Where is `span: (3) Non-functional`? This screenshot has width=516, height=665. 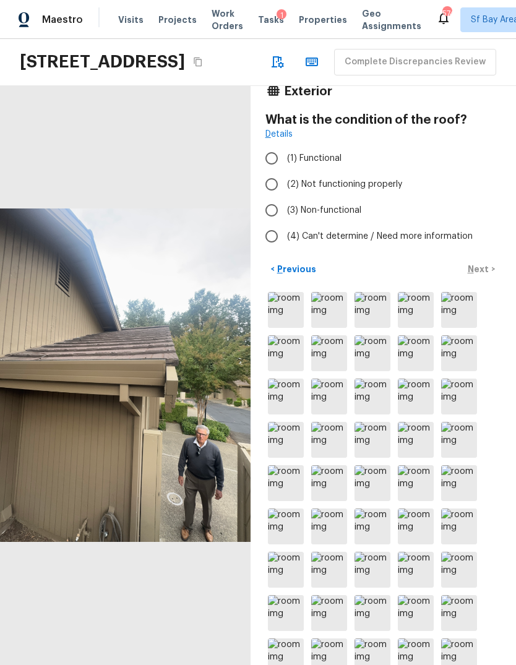
span: (3) Non-functional is located at coordinates (324, 210).